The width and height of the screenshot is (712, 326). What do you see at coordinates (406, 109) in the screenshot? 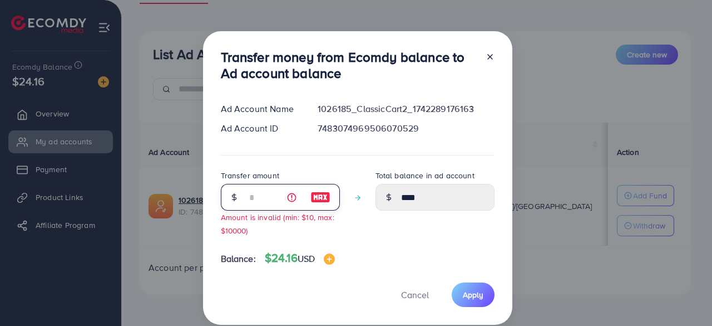
I see `div: 1026185_ClassicCart2_1742289176163` at bounding box center [406, 109].